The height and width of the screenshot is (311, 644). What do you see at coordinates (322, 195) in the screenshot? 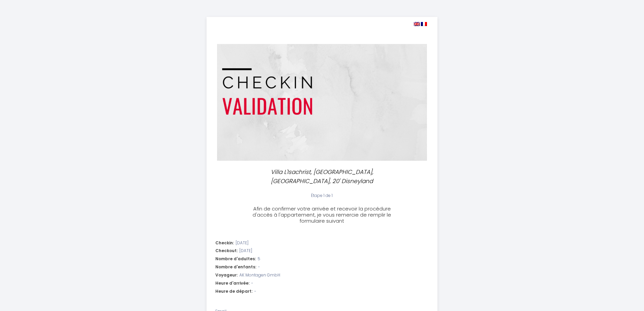
I see `span: Étape 1 de 1` at bounding box center [322, 195].